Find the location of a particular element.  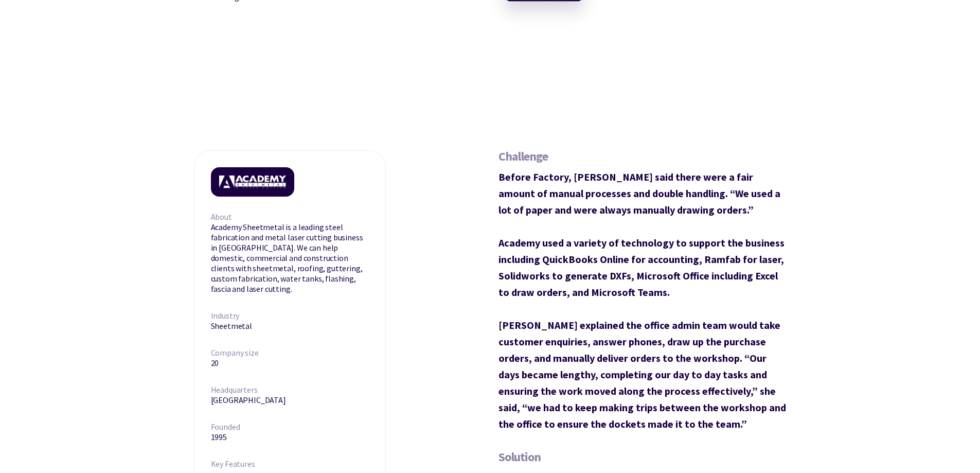

aside: 1995 is located at coordinates (290, 437).